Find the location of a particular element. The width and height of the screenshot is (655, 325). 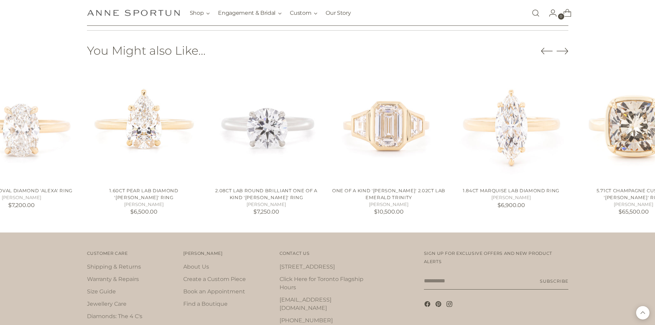

a: Create a Custom Piece is located at coordinates (214, 279).